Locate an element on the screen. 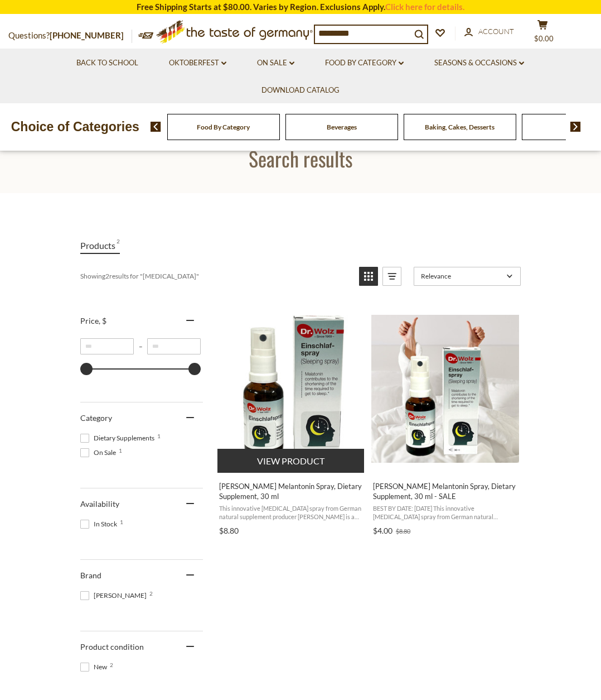 Image resolution: width=601 pixels, height=700 pixels. div: Showing results for " " is located at coordinates (215, 277).